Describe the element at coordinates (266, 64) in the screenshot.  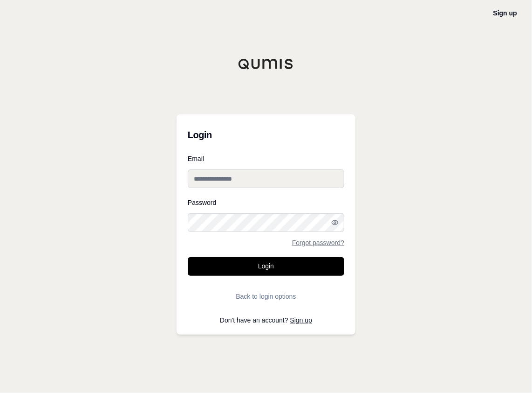
I see `img: Qumis` at that location.